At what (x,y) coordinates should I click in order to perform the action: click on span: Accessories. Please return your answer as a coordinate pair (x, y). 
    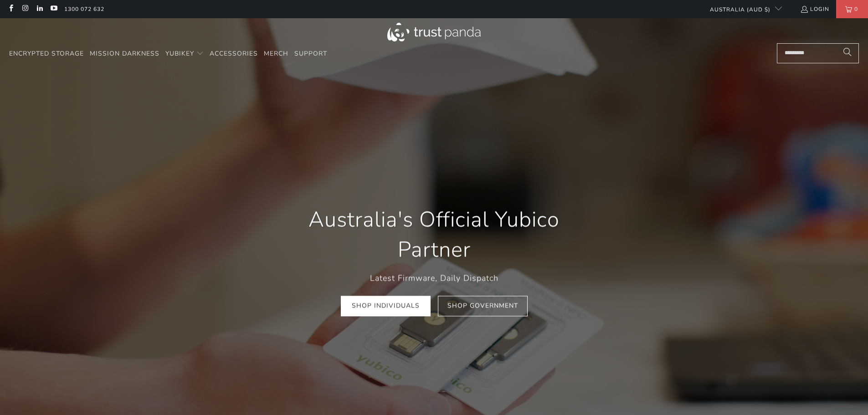
    Looking at the image, I should click on (234, 53).